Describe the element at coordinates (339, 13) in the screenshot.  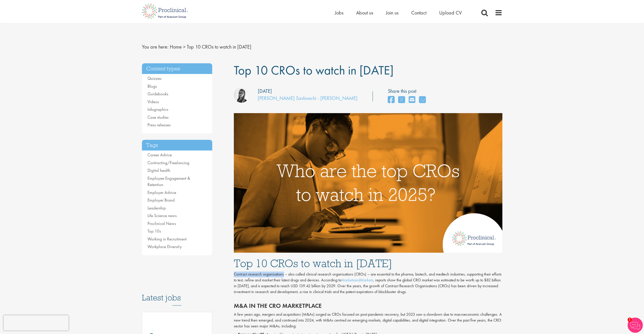
I see `a: Jobs` at that location.